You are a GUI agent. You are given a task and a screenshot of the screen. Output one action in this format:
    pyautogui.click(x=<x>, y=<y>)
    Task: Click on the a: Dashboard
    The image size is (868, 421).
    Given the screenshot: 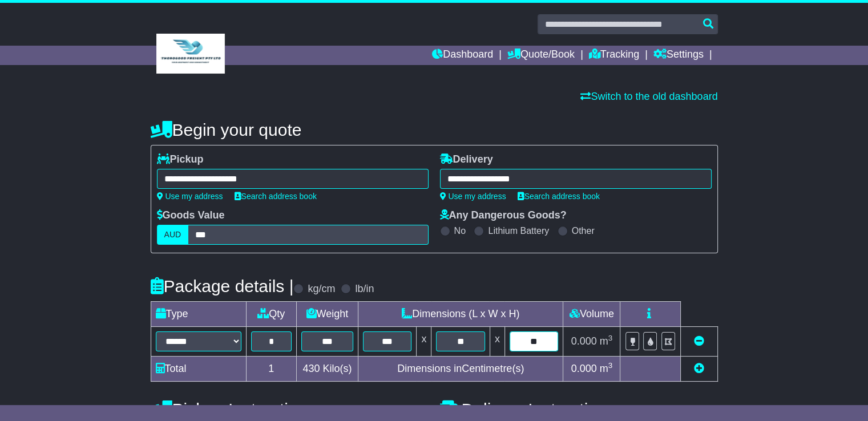 What is the action you would take?
    pyautogui.click(x=463, y=55)
    